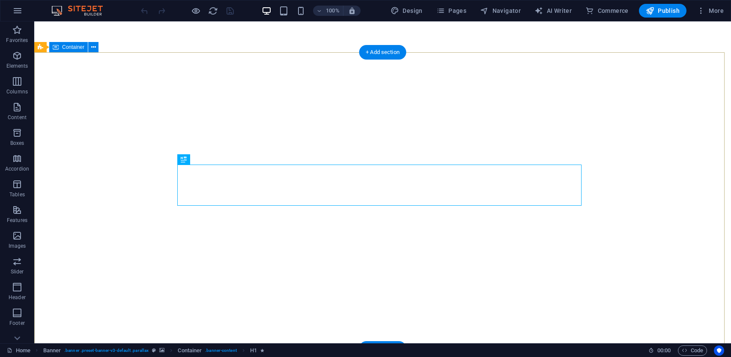 This screenshot has height=357, width=731. What do you see at coordinates (500, 11) in the screenshot?
I see `span: Navigator` at bounding box center [500, 11].